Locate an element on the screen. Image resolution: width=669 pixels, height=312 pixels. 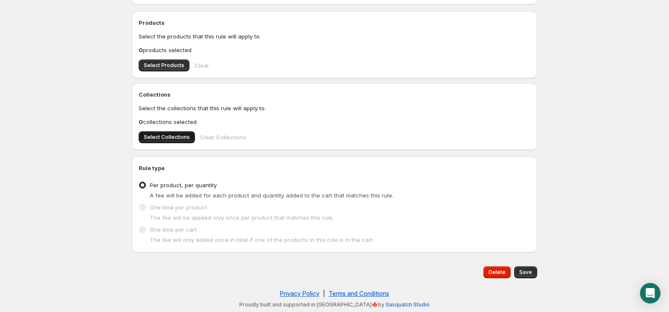
span: One time per cart is located at coordinates (173, 229).